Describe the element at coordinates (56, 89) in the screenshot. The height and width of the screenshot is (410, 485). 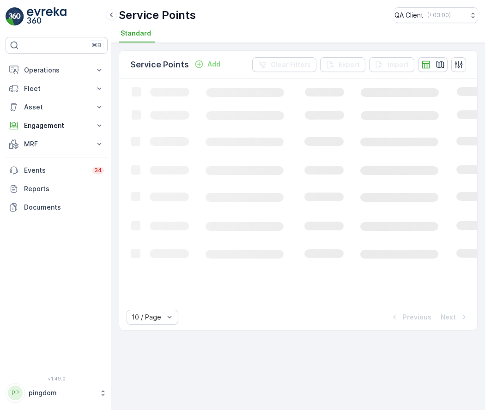
I see `p: Fleet` at that location.